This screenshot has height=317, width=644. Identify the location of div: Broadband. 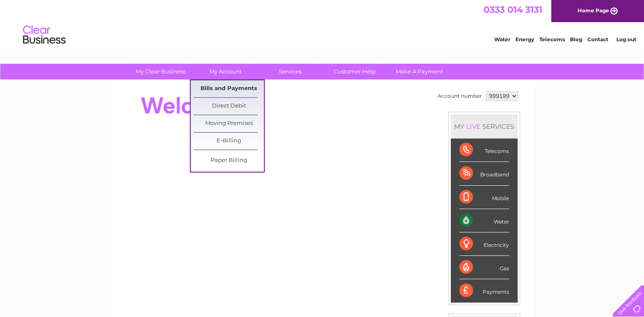
(484, 173).